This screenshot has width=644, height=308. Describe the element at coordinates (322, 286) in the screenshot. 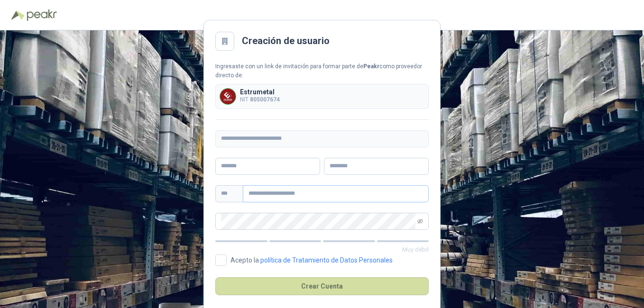

I see `button: Crear Cuenta` at that location.